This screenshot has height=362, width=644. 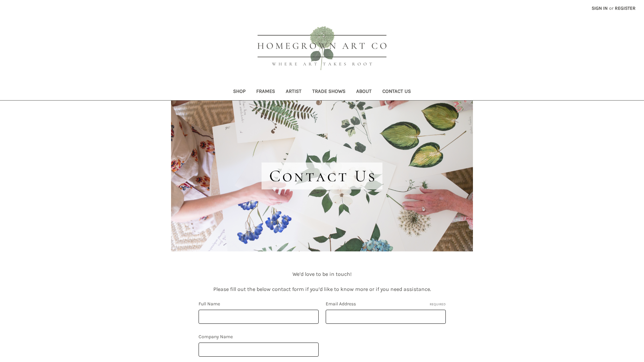 What do you see at coordinates (329, 92) in the screenshot?
I see `a: Trade Shows` at bounding box center [329, 92].